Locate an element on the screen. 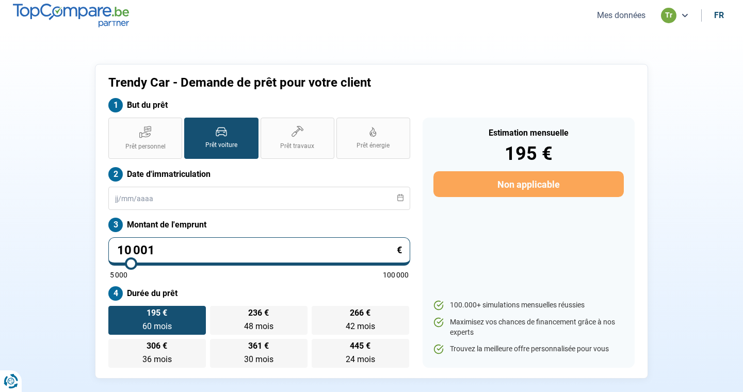 The width and height of the screenshot is (743, 392). span: Prêt travaux is located at coordinates (297, 146).